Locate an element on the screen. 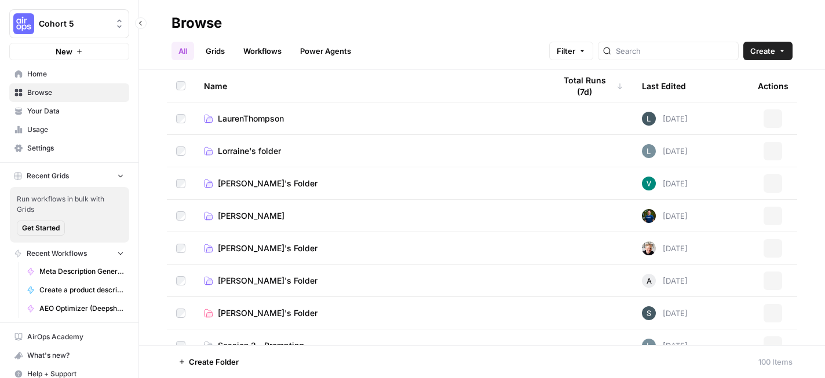 This screenshot has width=825, height=378. a: Workflows is located at coordinates (262, 51).